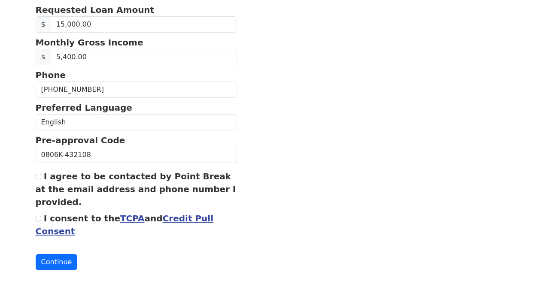 The width and height of the screenshot is (550, 296). Describe the element at coordinates (132, 219) in the screenshot. I see `a: TCPA` at that location.